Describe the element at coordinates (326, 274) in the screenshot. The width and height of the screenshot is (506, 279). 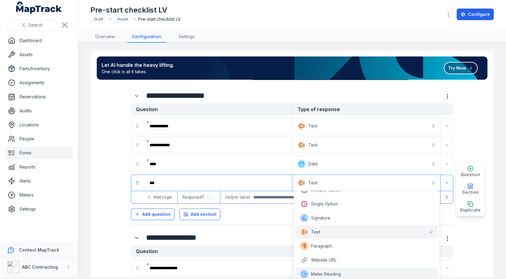
I see `span: Meter Reading` at that location.